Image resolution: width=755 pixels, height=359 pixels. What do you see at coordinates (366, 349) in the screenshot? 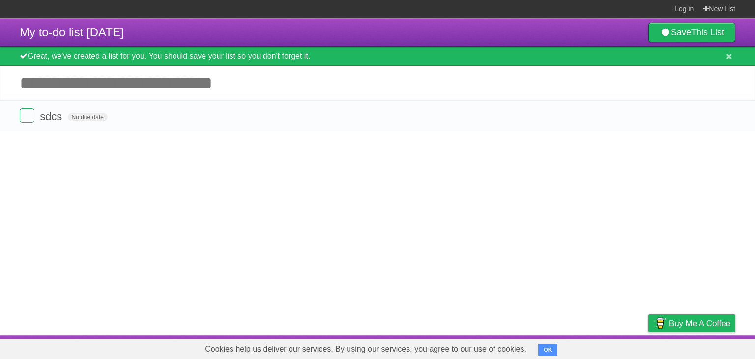
I see `span: Cookies help us deliver our services. By using our services, you agree to our use of cookies.` at bounding box center [366, 349].